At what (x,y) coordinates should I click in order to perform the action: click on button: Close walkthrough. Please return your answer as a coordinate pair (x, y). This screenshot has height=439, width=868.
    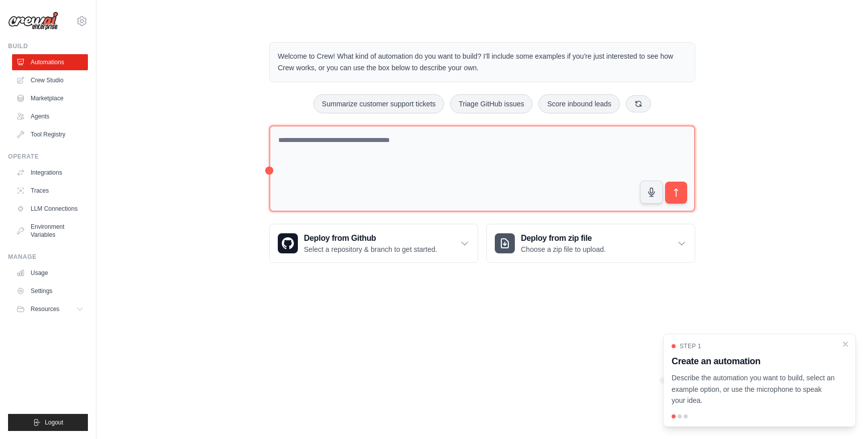
    Looking at the image, I should click on (845, 344).